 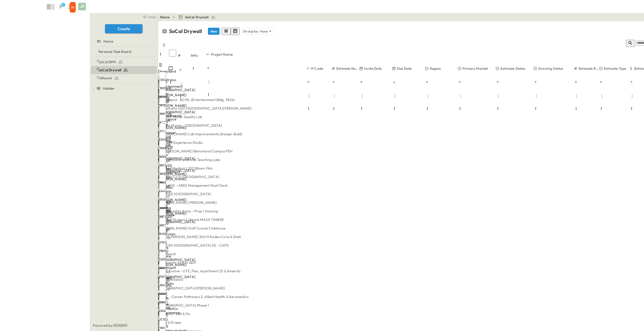 What do you see at coordinates (186, 168) in the screenshot?
I see `span: Applied Medical L203 Blown Film` at bounding box center [186, 168].